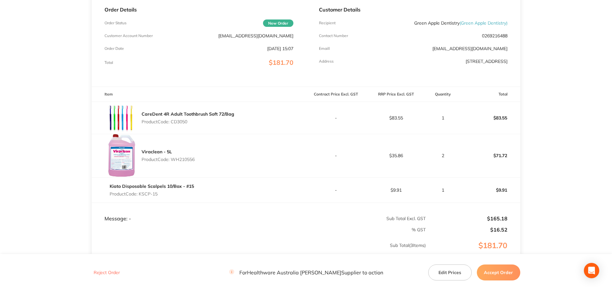 The height and width of the screenshot is (291, 612). I want to click on button: Reject Order, so click(107, 273).